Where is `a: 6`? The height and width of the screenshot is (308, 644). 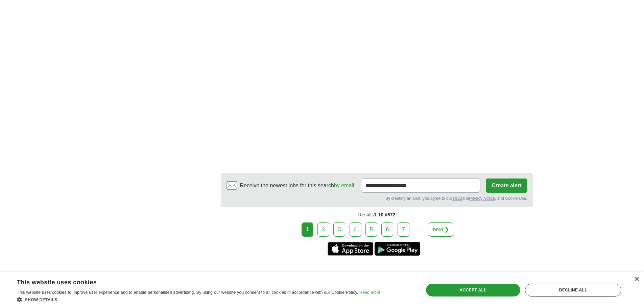 a: 6 is located at coordinates (387, 230).